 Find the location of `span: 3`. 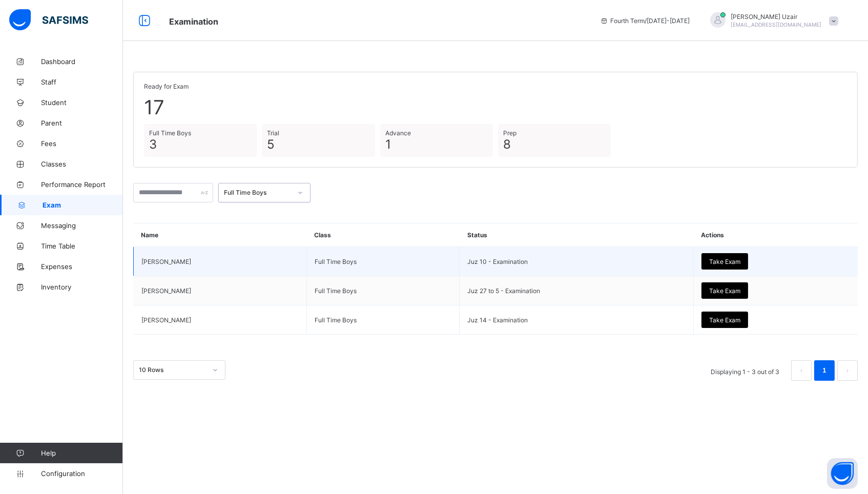

span: 3 is located at coordinates (200, 144).